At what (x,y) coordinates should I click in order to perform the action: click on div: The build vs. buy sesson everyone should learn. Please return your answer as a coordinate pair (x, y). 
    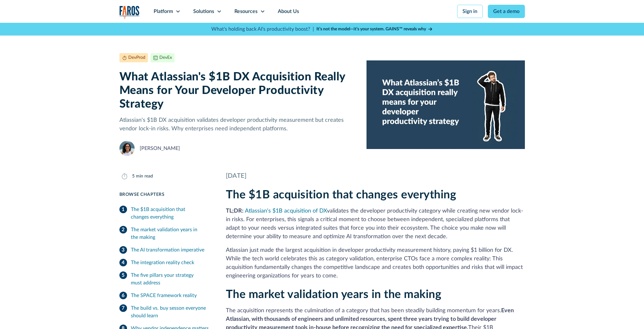
    Looking at the image, I should click on (171, 312).